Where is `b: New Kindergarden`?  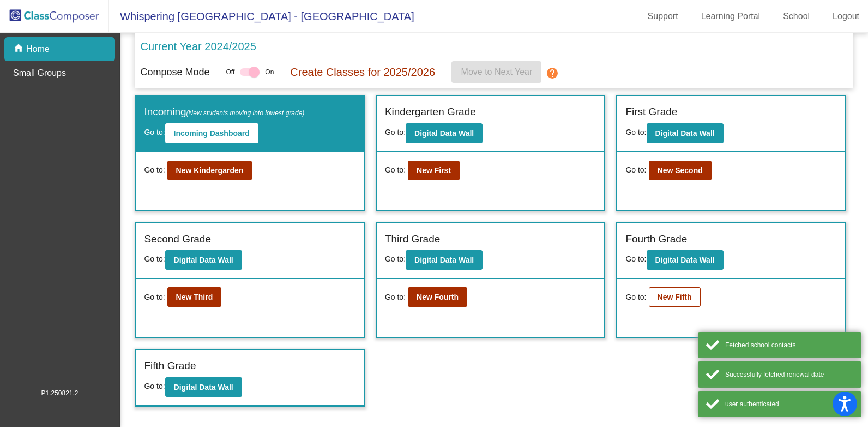 b: New Kindergarden is located at coordinates (210, 170).